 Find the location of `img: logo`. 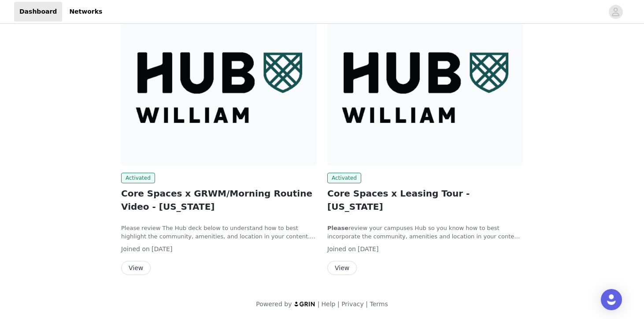

img: logo is located at coordinates (305, 304).